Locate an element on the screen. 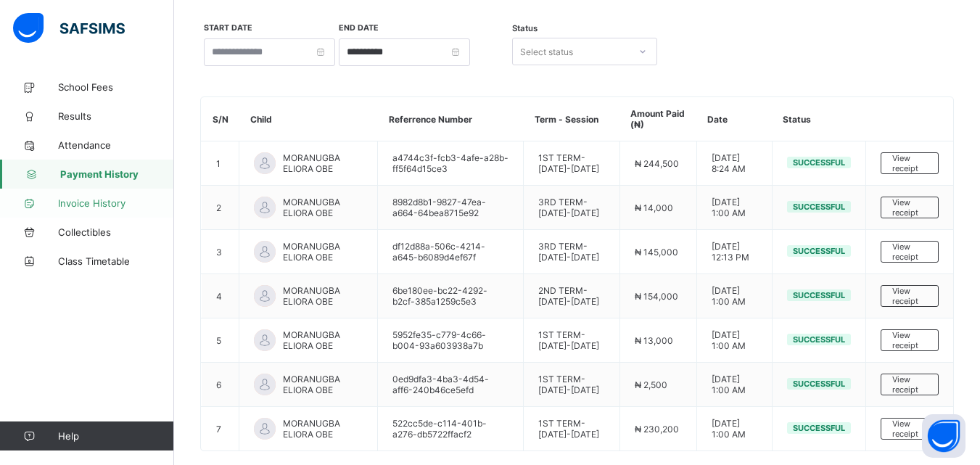 Image resolution: width=980 pixels, height=465 pixels. span: Attendance is located at coordinates (116, 145).